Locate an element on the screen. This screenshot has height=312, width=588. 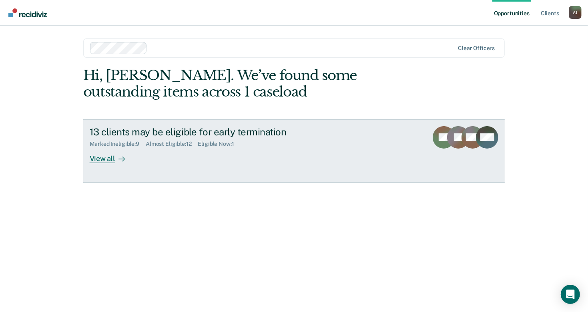
div: 13 clients may be eligible for early termination is located at coordinates (230, 132).